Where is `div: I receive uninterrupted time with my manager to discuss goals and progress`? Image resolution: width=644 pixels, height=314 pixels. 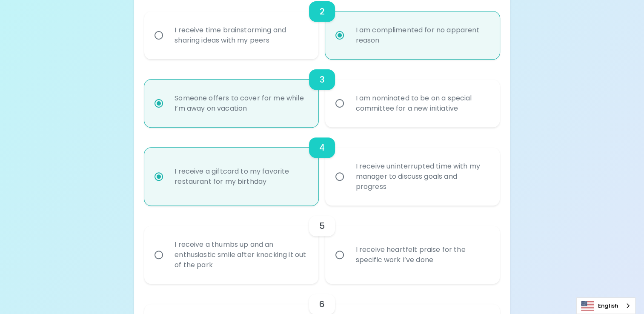
div: I receive uninterrupted time with my manager to discuss goals and progress is located at coordinates (421, 176).